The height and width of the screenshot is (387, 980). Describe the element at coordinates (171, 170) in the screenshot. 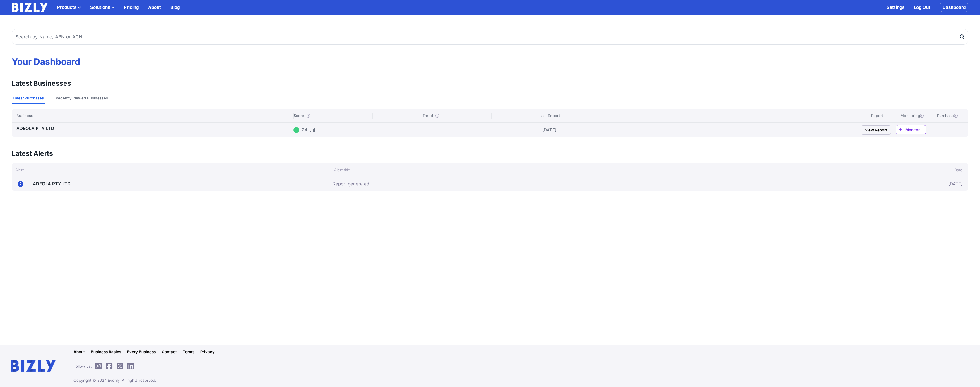

I see `div: Alert` at that location.